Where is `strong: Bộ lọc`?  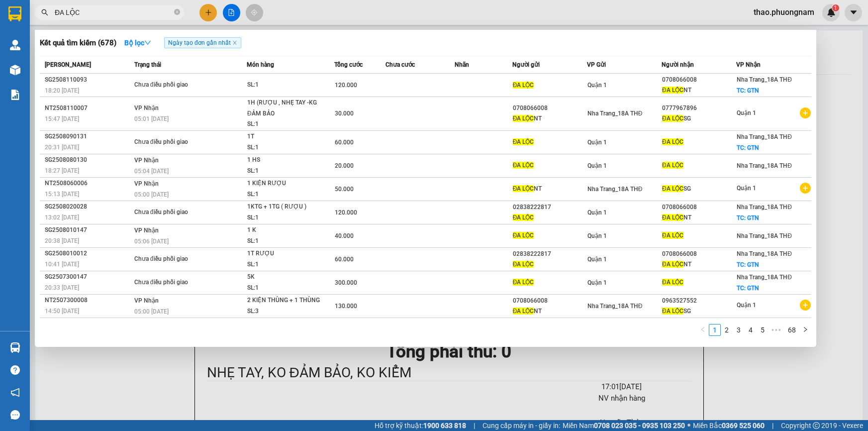 strong: Bộ lọc is located at coordinates (138, 43).